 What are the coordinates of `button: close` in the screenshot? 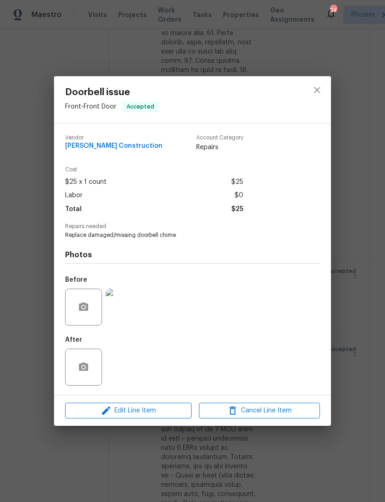 It's located at (317, 90).